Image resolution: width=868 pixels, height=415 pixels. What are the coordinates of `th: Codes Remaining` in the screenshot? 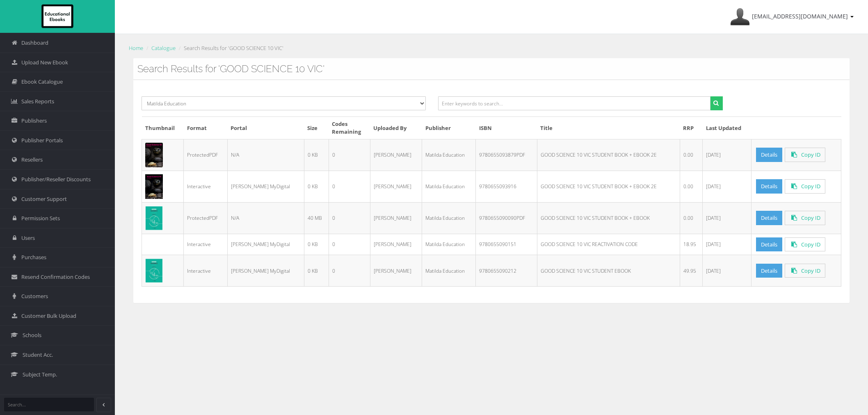 It's located at (349, 128).